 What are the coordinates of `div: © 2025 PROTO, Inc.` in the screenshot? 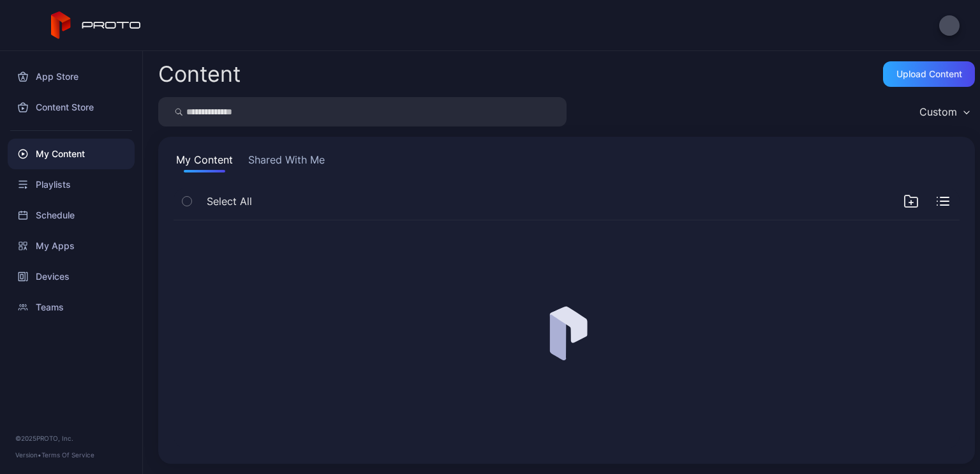 It's located at (71, 438).